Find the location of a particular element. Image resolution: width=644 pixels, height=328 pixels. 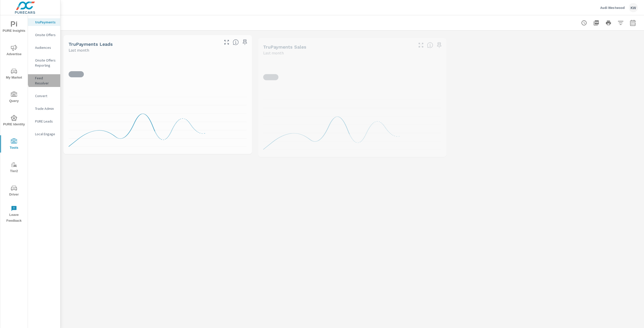

div: KW is located at coordinates (634, 8).